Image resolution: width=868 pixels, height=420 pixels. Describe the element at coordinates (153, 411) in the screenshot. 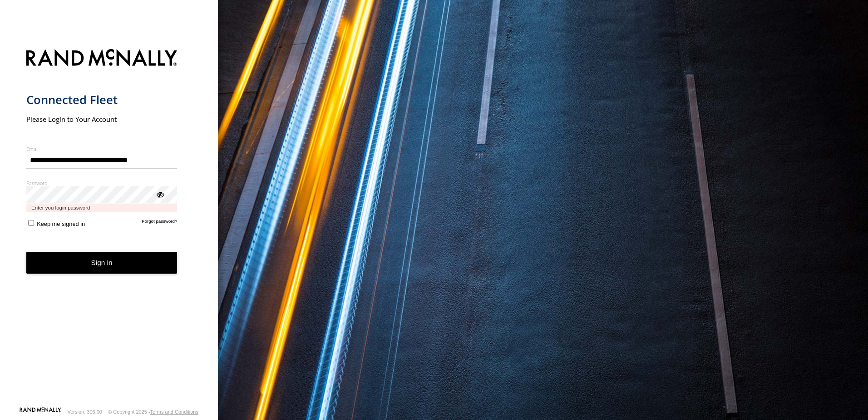

I see `div: © Copyright 2025 -` at that location.